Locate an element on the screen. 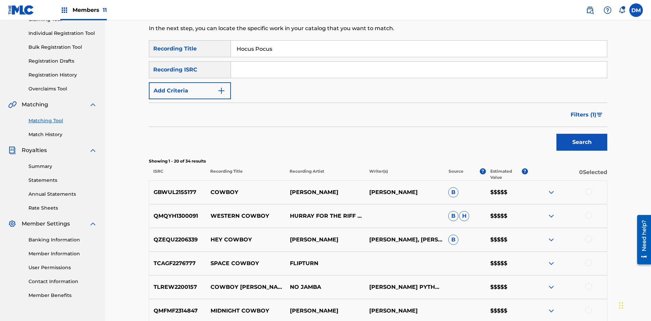 Image resolution: width=651 pixels, height=321 pixels. div: Open Resource Center is located at coordinates (12, 28).